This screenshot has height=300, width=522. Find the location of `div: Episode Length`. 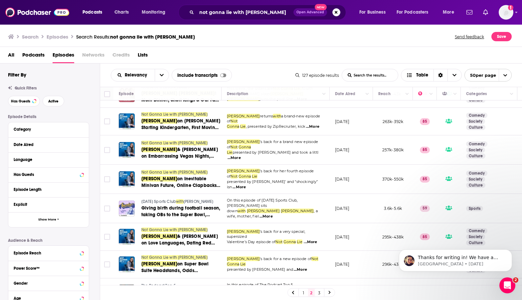

div: Episode Length is located at coordinates (46, 190).